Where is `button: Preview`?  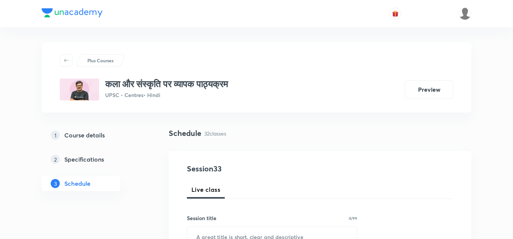 button: Preview is located at coordinates (429, 90).